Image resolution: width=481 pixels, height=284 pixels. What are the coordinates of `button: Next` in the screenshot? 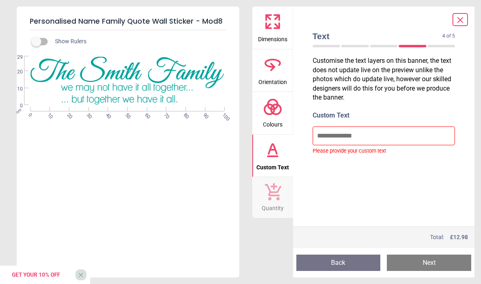 It's located at (429, 263).